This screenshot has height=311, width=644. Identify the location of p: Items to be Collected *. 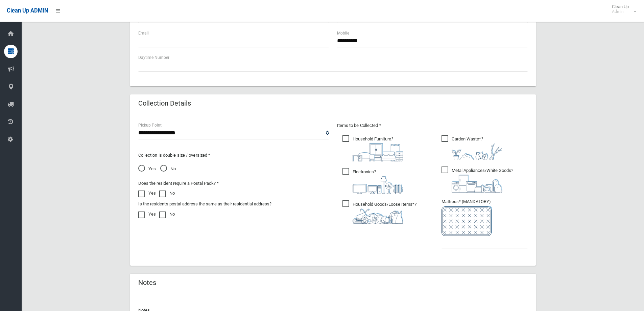
(433, 126).